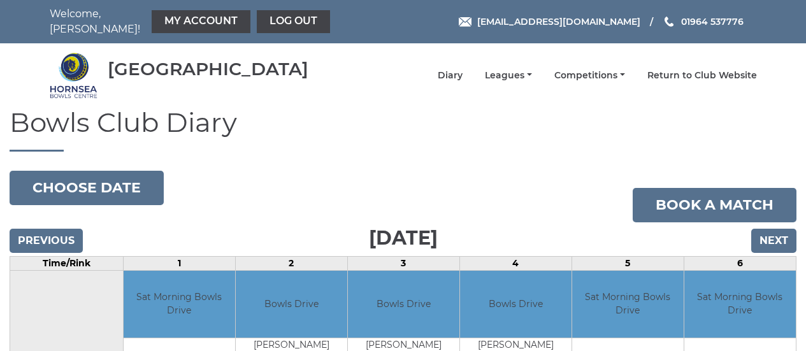 The width and height of the screenshot is (806, 351). What do you see at coordinates (713, 22) in the screenshot?
I see `span: 01964 537776` at bounding box center [713, 22].